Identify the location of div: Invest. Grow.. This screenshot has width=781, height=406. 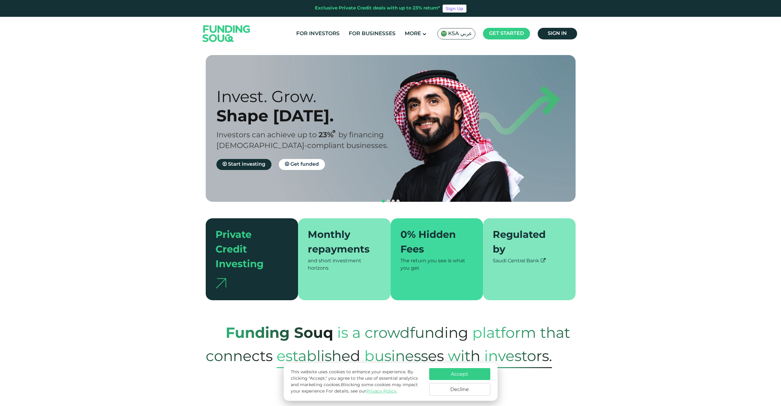
(309, 96).